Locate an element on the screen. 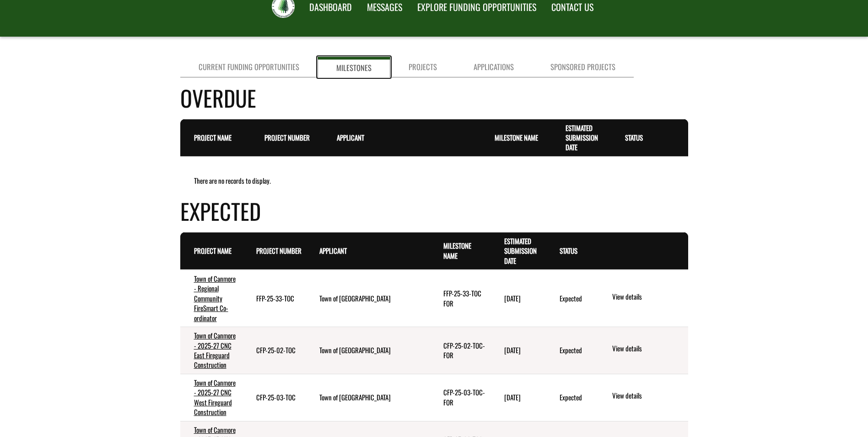 This screenshot has width=868, height=437. td: 9/29/2027 is located at coordinates (518, 298).